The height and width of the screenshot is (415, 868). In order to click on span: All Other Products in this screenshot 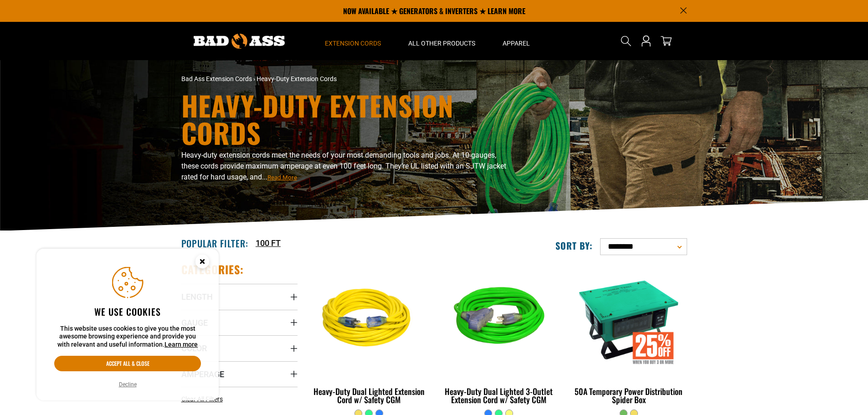, I will do `click(441, 43)`.